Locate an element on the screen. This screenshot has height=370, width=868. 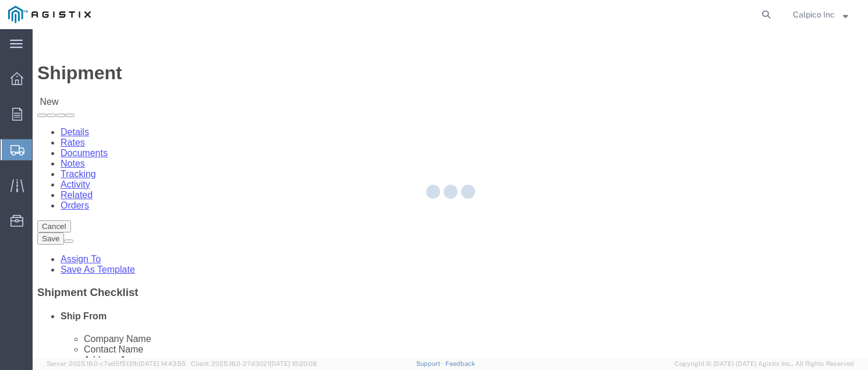
button: Calpico Inc is located at coordinates (822, 15).